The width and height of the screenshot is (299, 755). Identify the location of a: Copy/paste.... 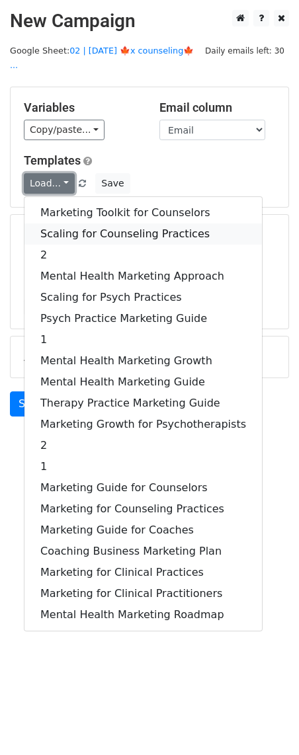
(64, 130).